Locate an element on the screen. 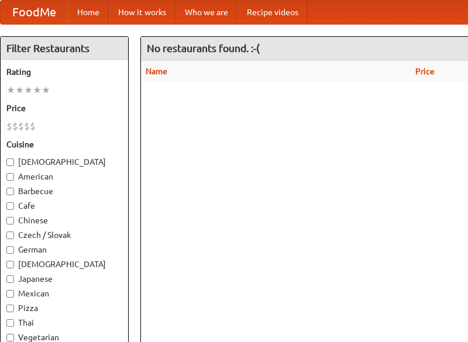 This screenshot has height=342, width=468. input: Chinese is located at coordinates (10, 221).